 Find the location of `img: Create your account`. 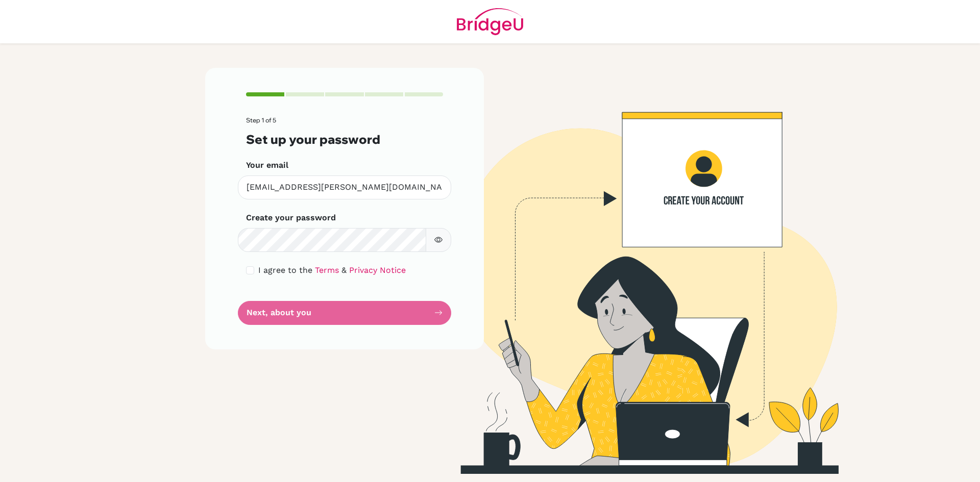

img: Create your account is located at coordinates (636, 271).